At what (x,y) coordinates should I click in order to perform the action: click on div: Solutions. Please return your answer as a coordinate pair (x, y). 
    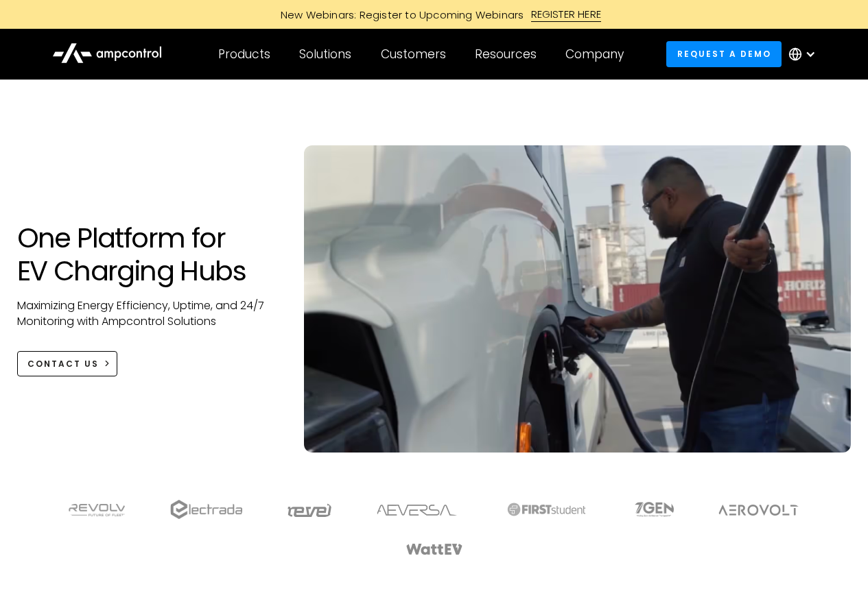
    Looking at the image, I should click on (325, 54).